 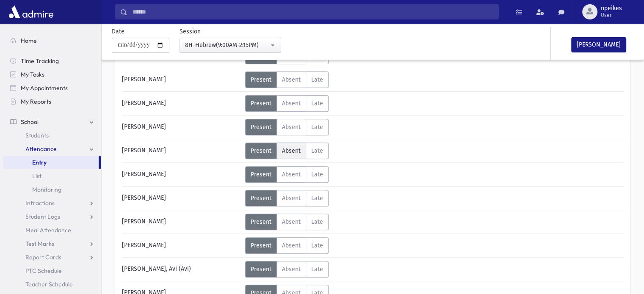 What do you see at coordinates (32, 74) in the screenshot?
I see `span: My Tasks` at bounding box center [32, 74].